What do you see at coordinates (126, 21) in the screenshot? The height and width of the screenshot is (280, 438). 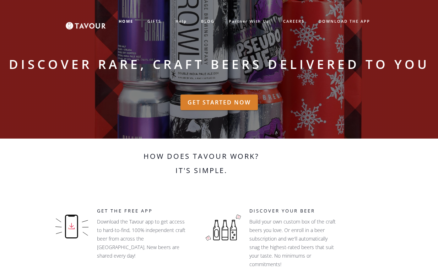 I see `a: HOME` at bounding box center [126, 21].